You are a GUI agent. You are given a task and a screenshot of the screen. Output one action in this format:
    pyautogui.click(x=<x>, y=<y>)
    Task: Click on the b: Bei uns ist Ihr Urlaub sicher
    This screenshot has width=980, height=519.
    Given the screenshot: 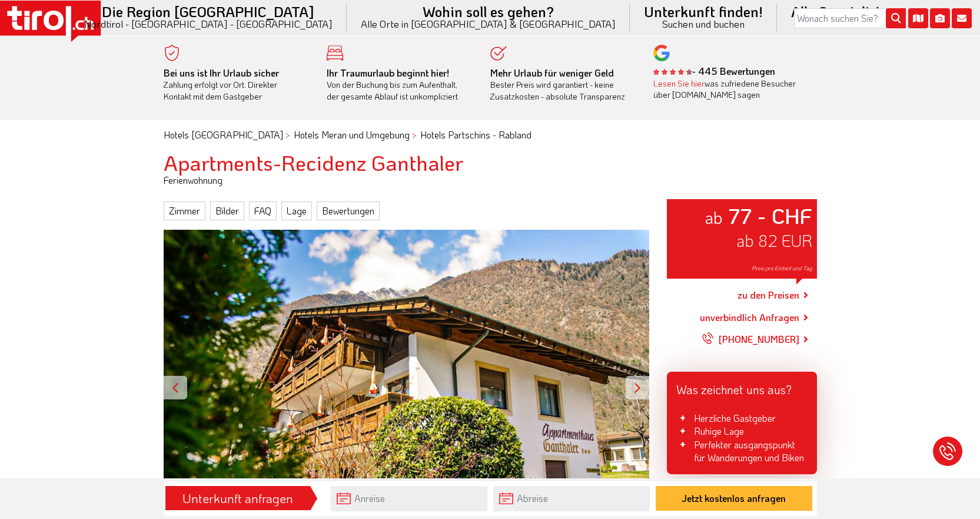 What is the action you would take?
    pyautogui.click(x=221, y=73)
    